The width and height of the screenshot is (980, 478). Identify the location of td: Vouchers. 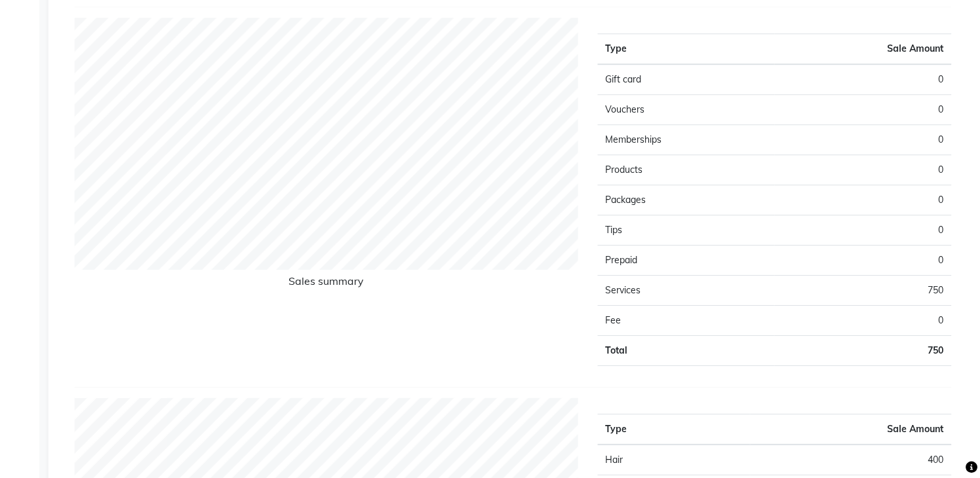
(686, 110).